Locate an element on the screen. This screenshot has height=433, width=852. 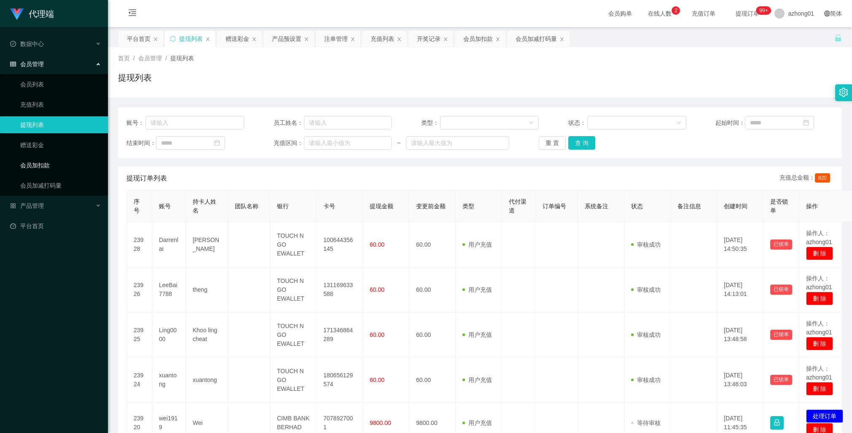
span: 产品管理 is located at coordinates (27, 206).